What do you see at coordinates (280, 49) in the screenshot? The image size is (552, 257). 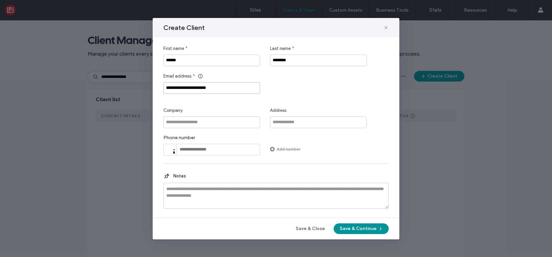 I see `span: Last name` at bounding box center [280, 49].